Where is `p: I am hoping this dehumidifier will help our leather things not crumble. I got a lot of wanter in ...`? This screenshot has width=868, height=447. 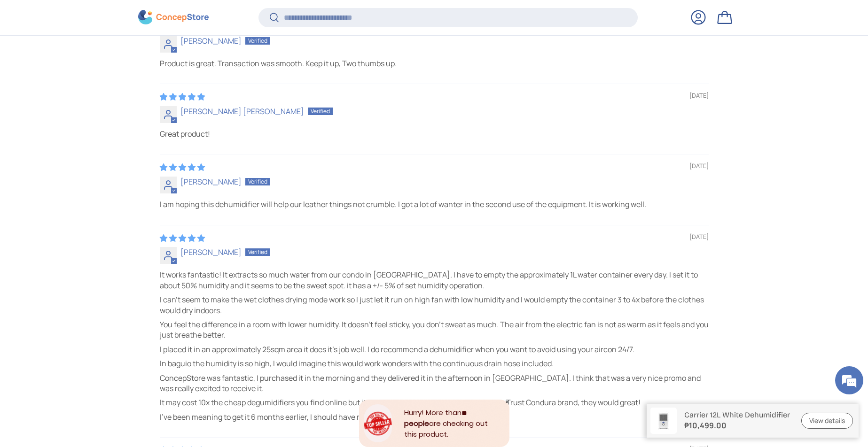 p: I am hoping this dehumidifier will help our leather things not crumble. I got a lot of wanter in ... is located at coordinates (434, 204).